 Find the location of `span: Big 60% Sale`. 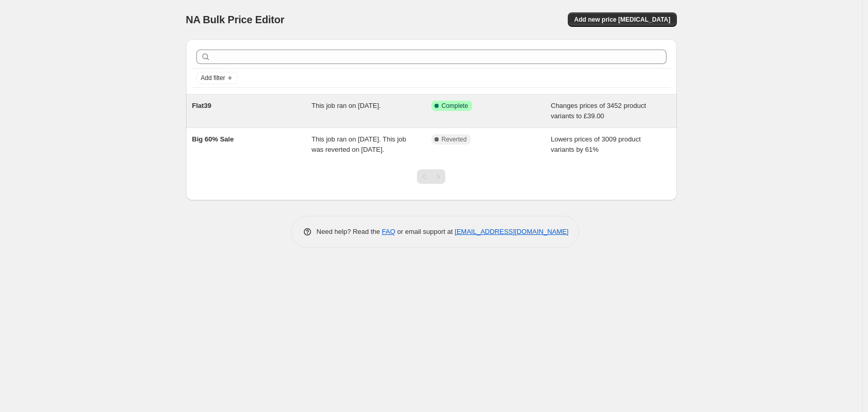

span: Big 60% Sale is located at coordinates (213, 138).